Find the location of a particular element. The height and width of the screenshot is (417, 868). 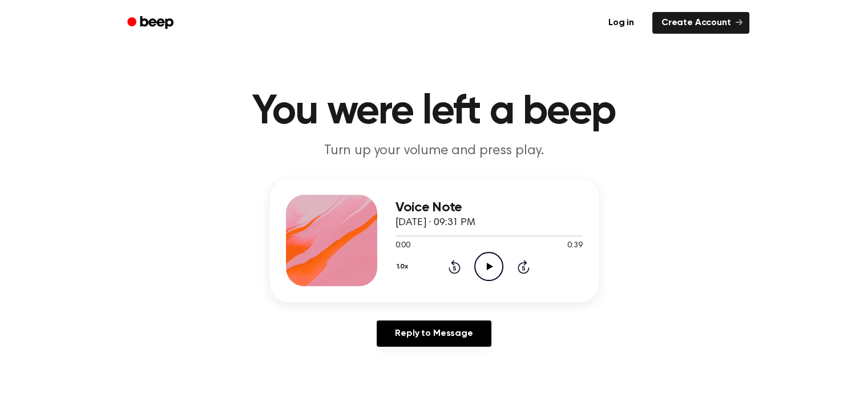

a: Beep is located at coordinates (151, 23).